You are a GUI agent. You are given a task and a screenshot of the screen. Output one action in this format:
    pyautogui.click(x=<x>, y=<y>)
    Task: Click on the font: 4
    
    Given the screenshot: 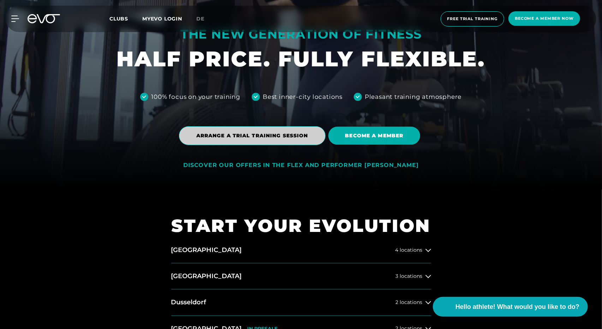 What is the action you would take?
    pyautogui.click(x=397, y=250)
    